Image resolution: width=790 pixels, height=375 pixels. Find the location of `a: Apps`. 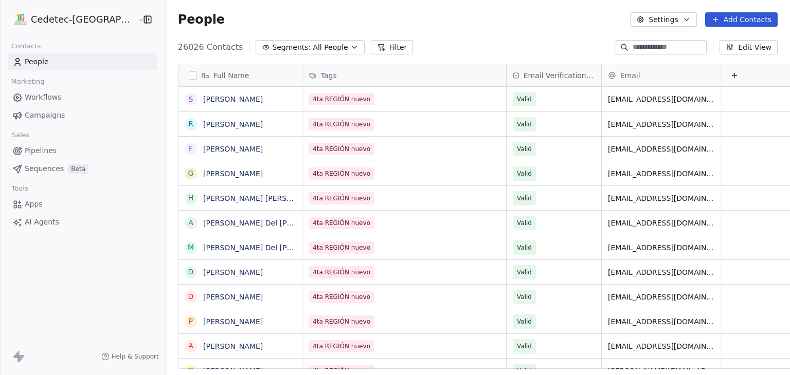

a: Apps is located at coordinates (82, 204).